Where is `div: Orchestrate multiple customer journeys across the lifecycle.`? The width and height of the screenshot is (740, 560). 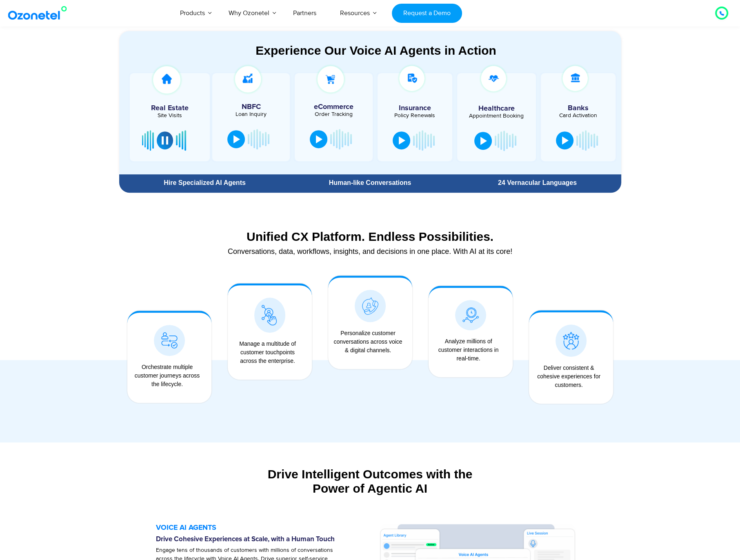
div: Orchestrate multiple customer journeys across the lifecycle. is located at coordinates (167, 376).